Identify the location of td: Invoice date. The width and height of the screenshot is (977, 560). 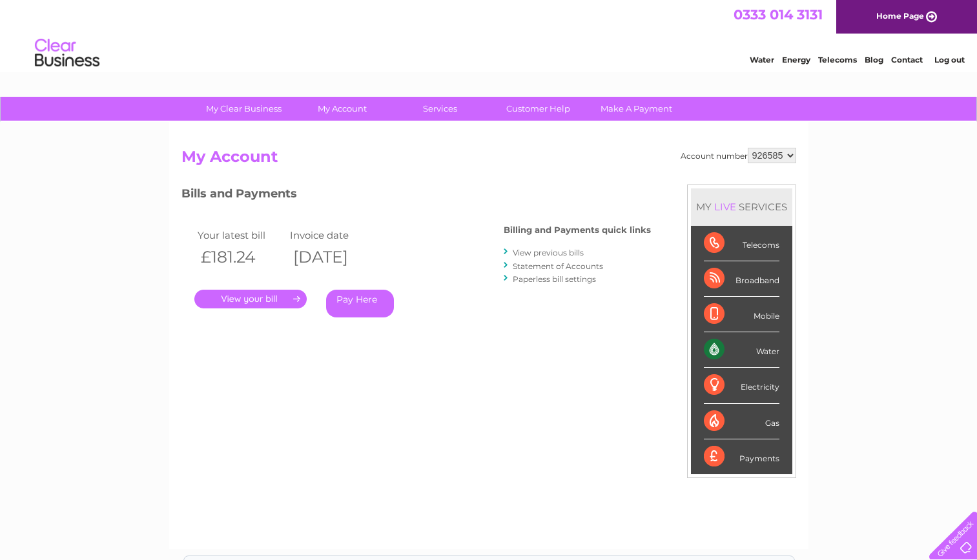
(333, 235).